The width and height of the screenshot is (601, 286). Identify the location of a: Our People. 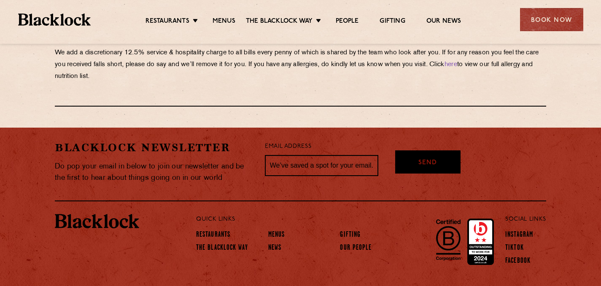
(356, 249).